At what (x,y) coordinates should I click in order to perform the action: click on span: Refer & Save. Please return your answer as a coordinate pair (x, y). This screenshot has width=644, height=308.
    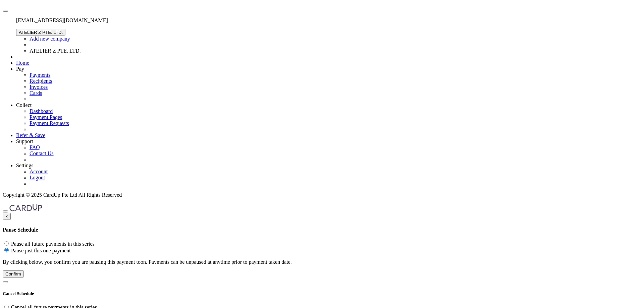
    Looking at the image, I should click on (30, 135).